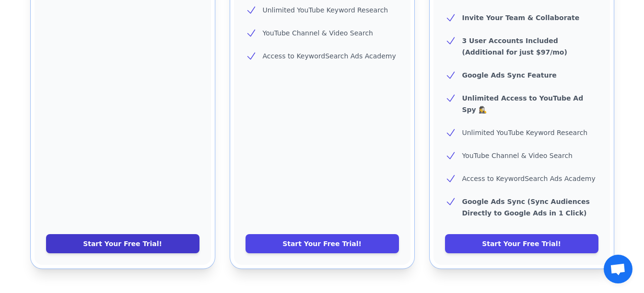 Image resolution: width=644 pixels, height=293 pixels. Describe the element at coordinates (523, 104) in the screenshot. I see `b: Unlimited Access to YouTube Ad Spy 🕵️‍♀️` at that location.